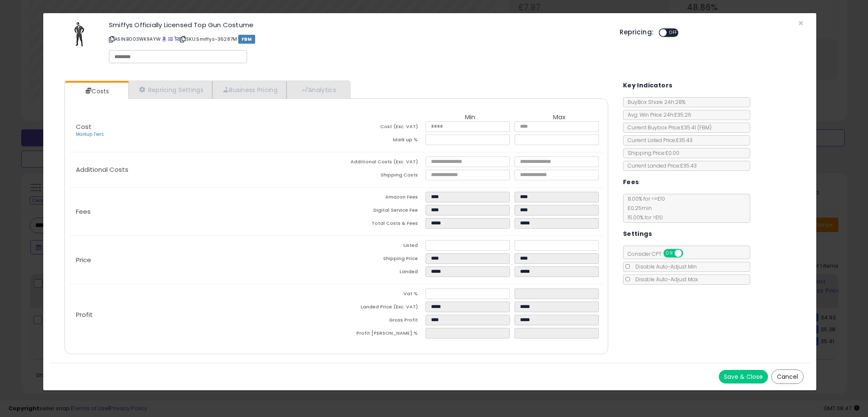 The width and height of the screenshot is (868, 417). What do you see at coordinates (743, 377) in the screenshot?
I see `button: Save & Close` at bounding box center [743, 377].